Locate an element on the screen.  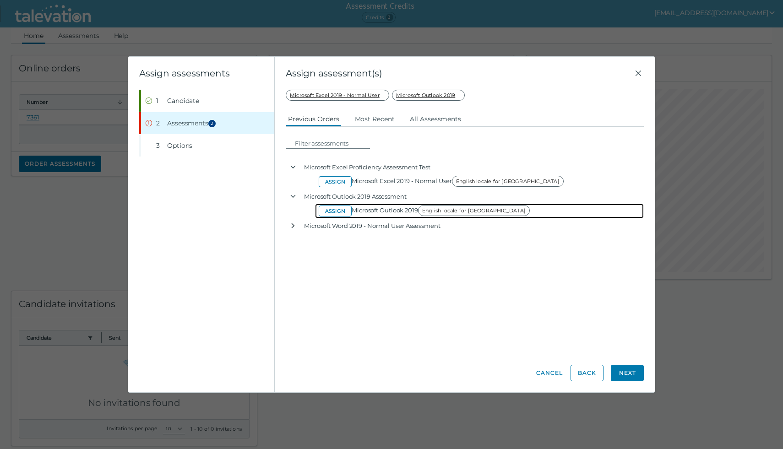
span: Assessments is located at coordinates (193, 123).